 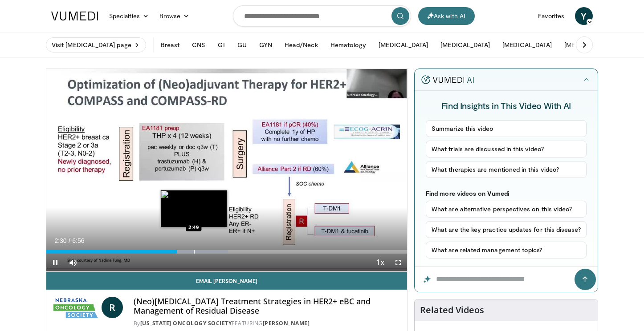 I want to click on button: Mute, so click(x=73, y=262).